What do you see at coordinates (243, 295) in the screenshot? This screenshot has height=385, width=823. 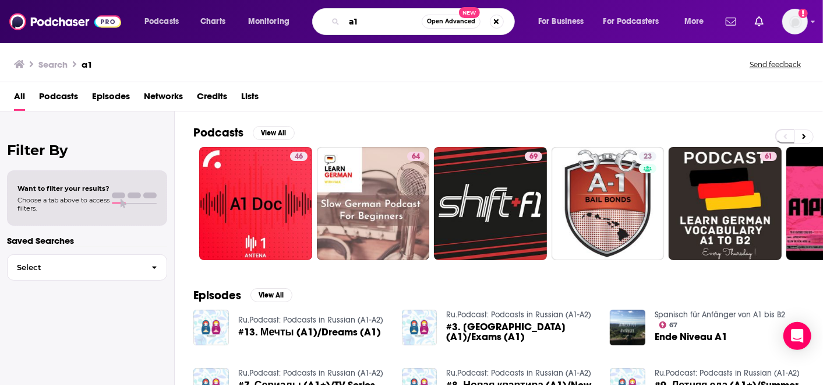 I see `a: EpisodesView All` at bounding box center [243, 295].